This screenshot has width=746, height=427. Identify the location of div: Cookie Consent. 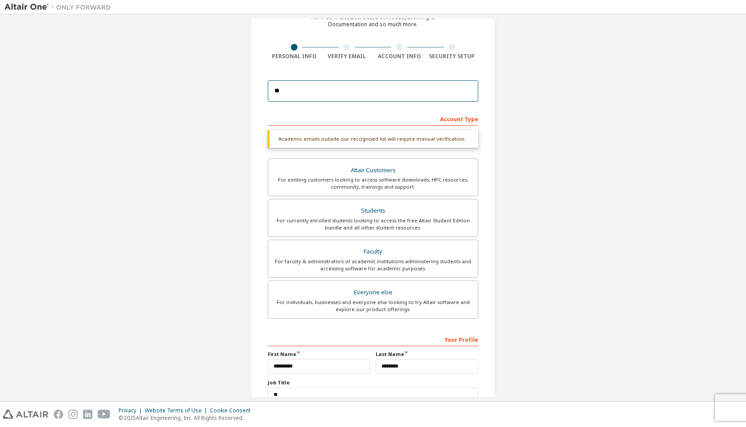
(233, 411).